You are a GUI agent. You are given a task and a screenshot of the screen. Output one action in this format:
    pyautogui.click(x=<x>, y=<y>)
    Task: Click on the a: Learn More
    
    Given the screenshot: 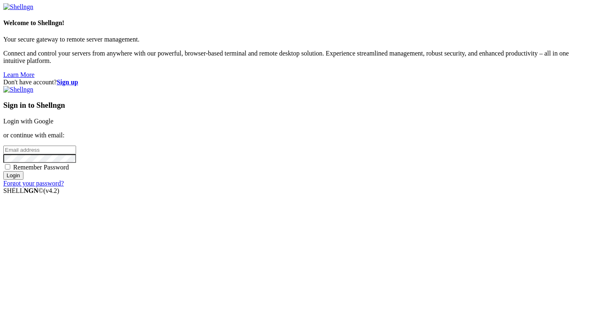 What is the action you would take?
    pyautogui.click(x=19, y=74)
    